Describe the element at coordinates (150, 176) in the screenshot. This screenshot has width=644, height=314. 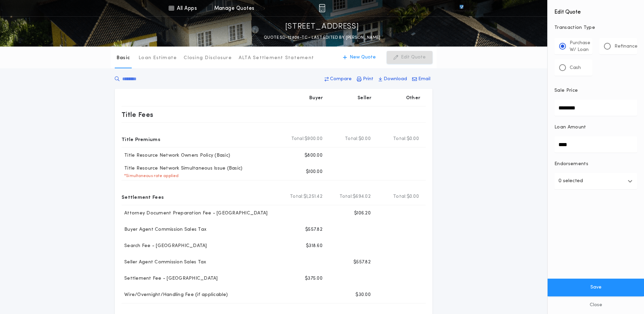
I see `p: * Simultaneous rate applied` at that location.